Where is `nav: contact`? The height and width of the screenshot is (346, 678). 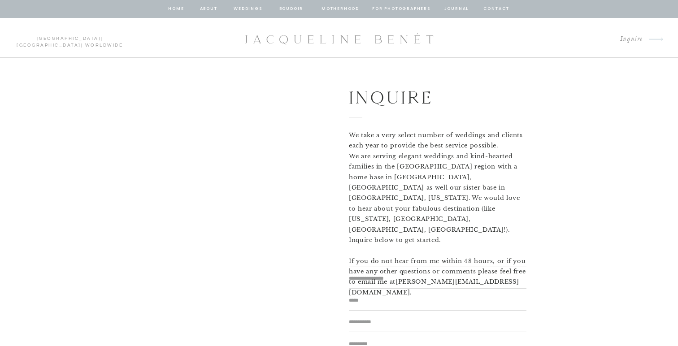
nav: contact is located at coordinates (496, 9).